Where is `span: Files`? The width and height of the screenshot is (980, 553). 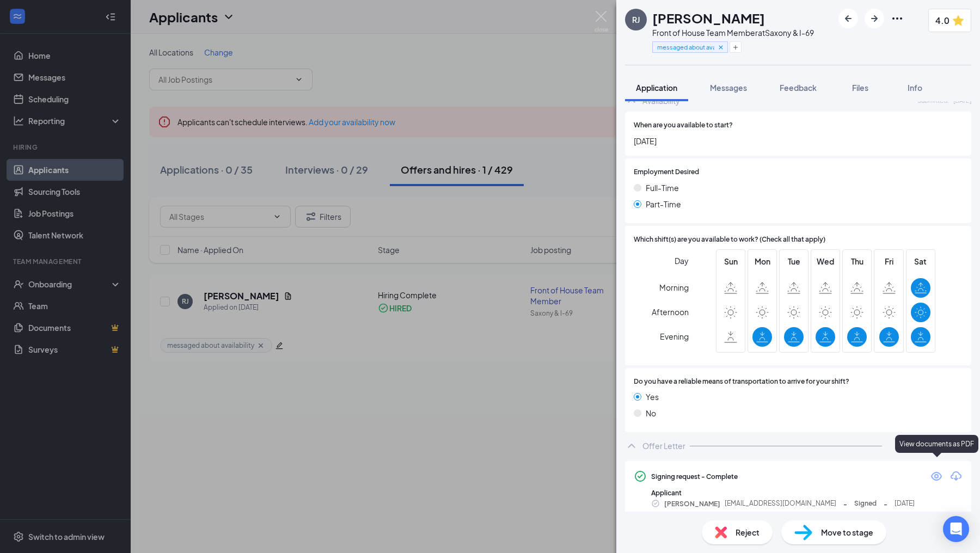 span: Files is located at coordinates (860, 88).